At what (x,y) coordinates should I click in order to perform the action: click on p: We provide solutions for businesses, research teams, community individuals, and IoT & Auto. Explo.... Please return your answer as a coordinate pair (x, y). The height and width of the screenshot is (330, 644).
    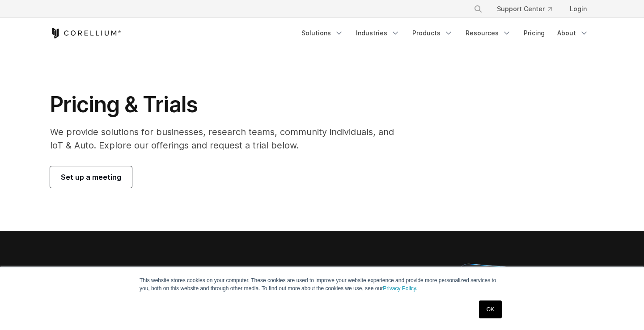
    Looking at the image, I should click on (228, 139).